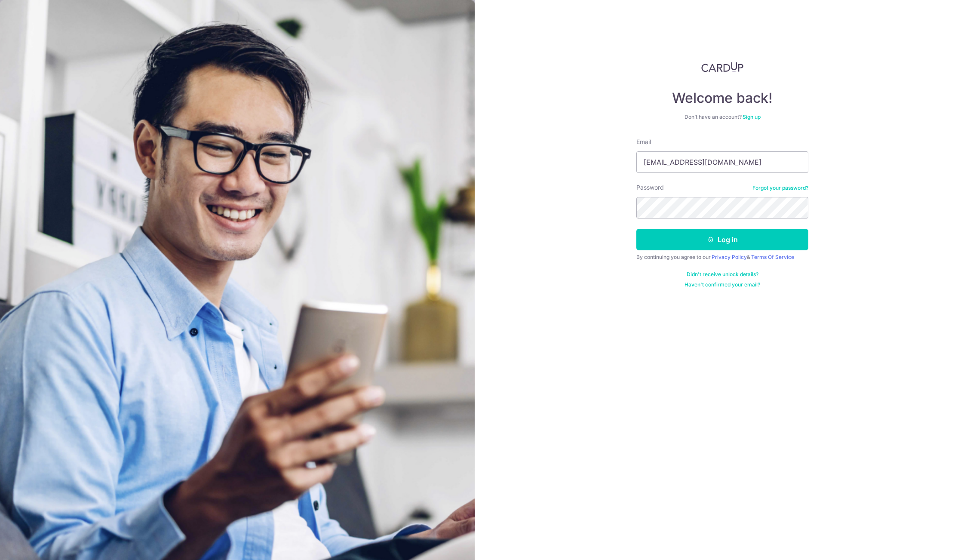  I want to click on a: Sign up, so click(752, 117).